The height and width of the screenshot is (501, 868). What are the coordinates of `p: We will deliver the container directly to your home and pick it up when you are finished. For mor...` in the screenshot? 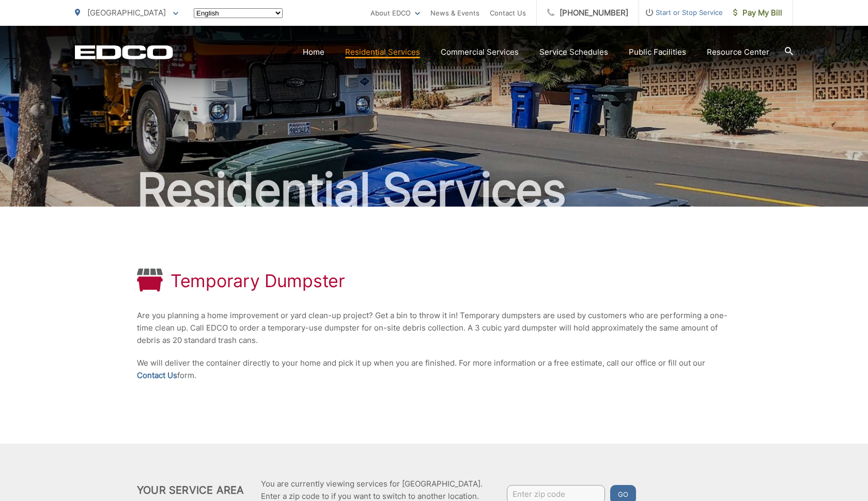 It's located at (434, 369).